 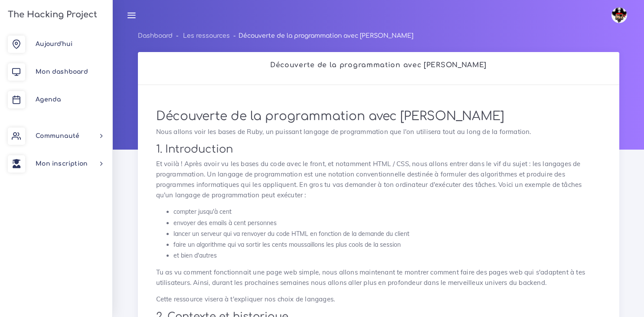 What do you see at coordinates (387, 256) in the screenshot?
I see `li: et bien d'autres` at bounding box center [387, 256].